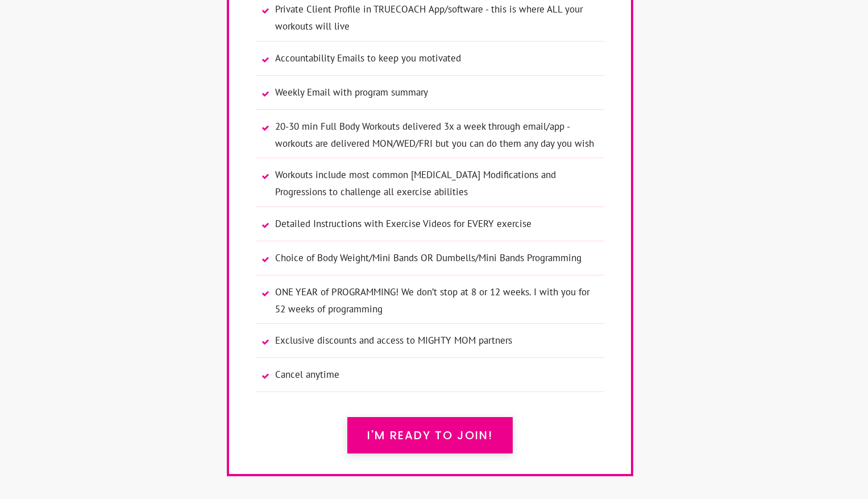 The height and width of the screenshot is (499, 868). Describe the element at coordinates (437, 135) in the screenshot. I see `span: 20-30 min Full Body Workouts delivered 3x a week through email/app - workouts are delivered MON/W...` at that location.